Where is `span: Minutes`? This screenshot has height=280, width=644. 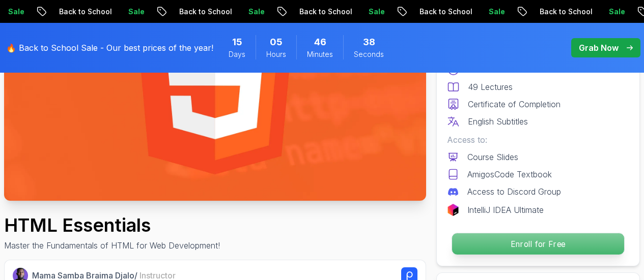
span: Minutes is located at coordinates (319, 54).